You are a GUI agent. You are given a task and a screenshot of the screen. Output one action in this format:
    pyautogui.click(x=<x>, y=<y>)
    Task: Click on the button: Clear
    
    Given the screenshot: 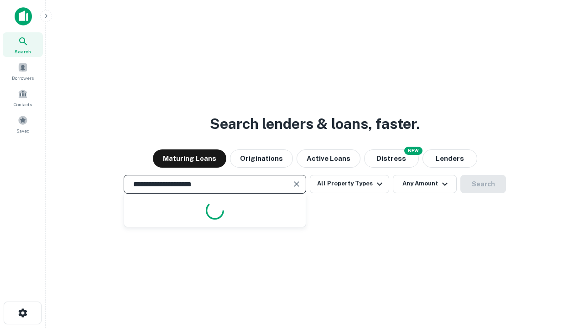 What is the action you would take?
    pyautogui.click(x=297, y=184)
    